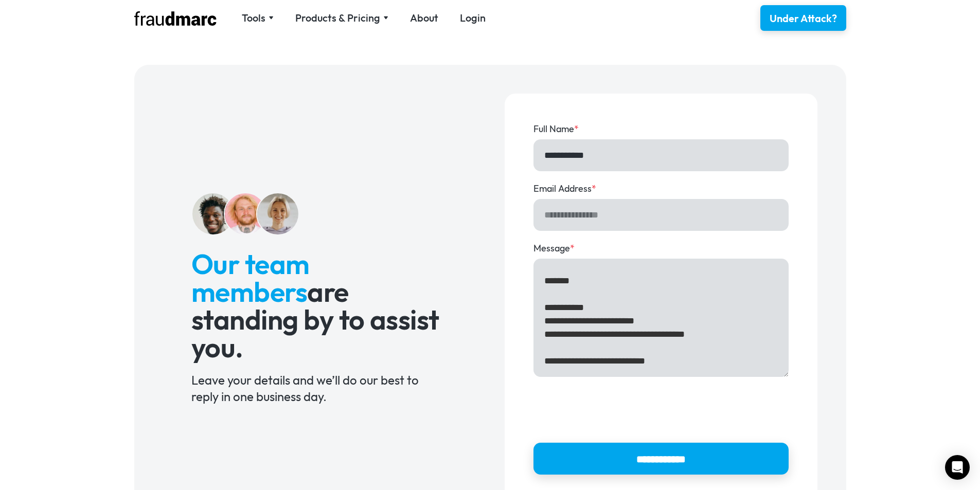  Describe the element at coordinates (319, 388) in the screenshot. I see `div: Leave your details and we’ll do our best to reply in one business day.` at that location.